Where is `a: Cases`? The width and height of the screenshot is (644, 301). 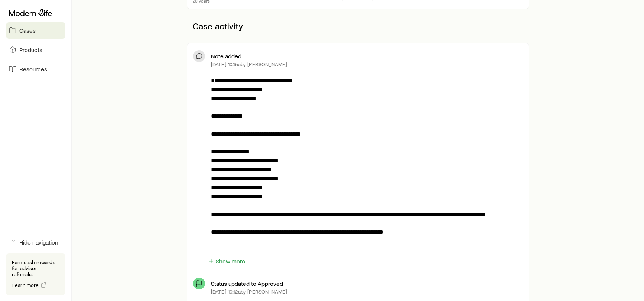
a: Cases is located at coordinates (35, 31).